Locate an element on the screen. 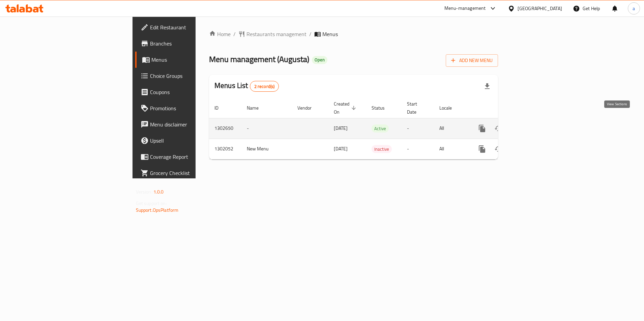 This screenshot has height=321, width=644. span: Vendor is located at coordinates (309, 108).